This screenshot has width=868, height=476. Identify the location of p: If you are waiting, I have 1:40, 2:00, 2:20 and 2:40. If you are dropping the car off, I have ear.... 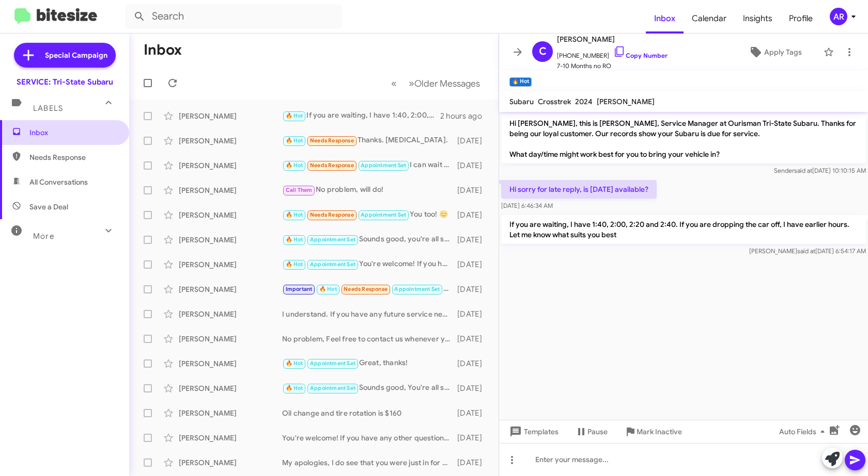
(683, 230).